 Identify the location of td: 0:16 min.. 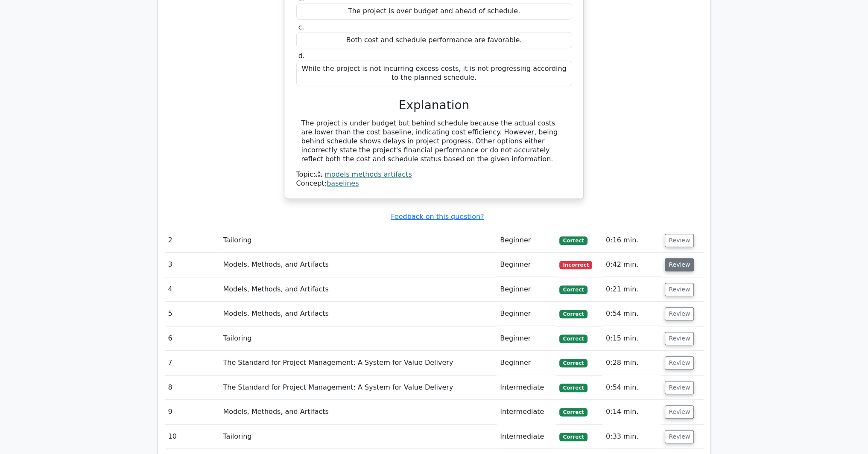
(632, 241).